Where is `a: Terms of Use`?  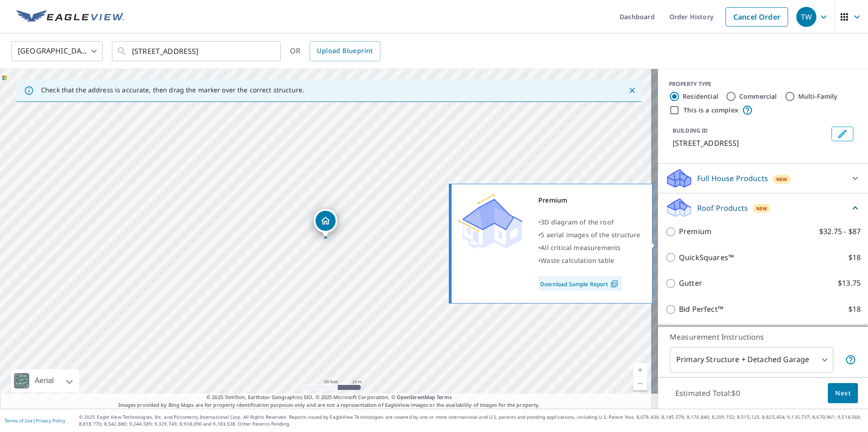 a: Terms of Use is located at coordinates (19, 421).